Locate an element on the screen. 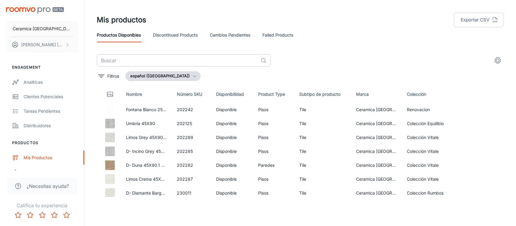 The image size is (516, 226). div: Tareas pendientes is located at coordinates (51, 111).